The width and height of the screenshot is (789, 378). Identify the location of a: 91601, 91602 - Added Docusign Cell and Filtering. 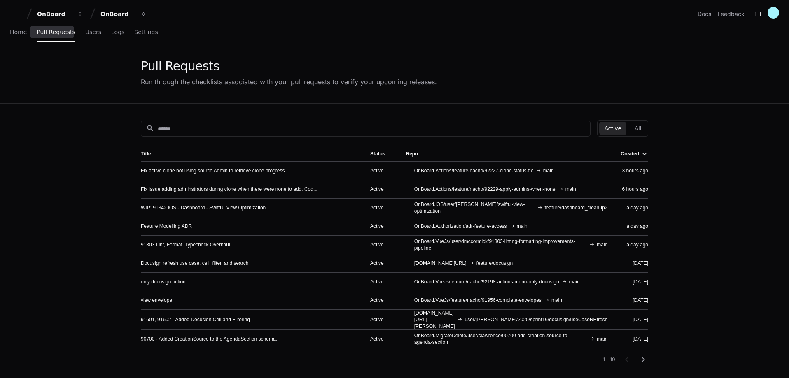
(195, 320).